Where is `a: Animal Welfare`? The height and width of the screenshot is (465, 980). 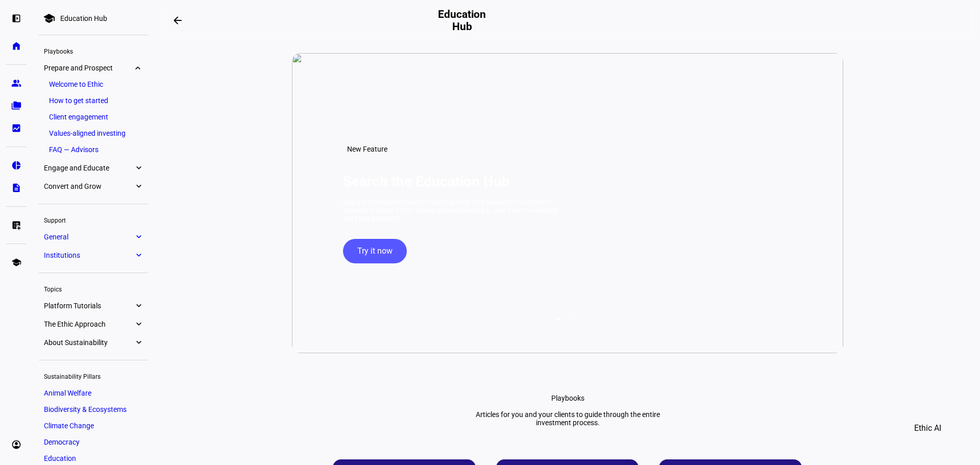
a: Animal Welfare is located at coordinates (93, 394).